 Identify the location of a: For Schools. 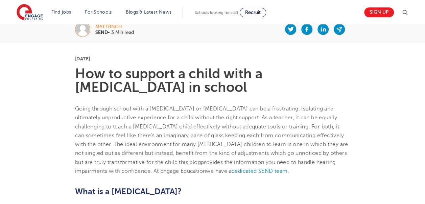
(98, 12).